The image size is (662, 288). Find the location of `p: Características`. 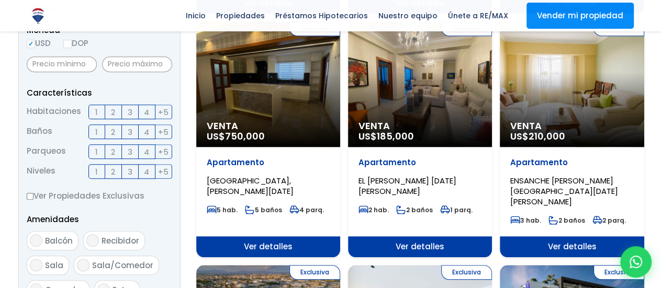

p: Características is located at coordinates (99, 93).